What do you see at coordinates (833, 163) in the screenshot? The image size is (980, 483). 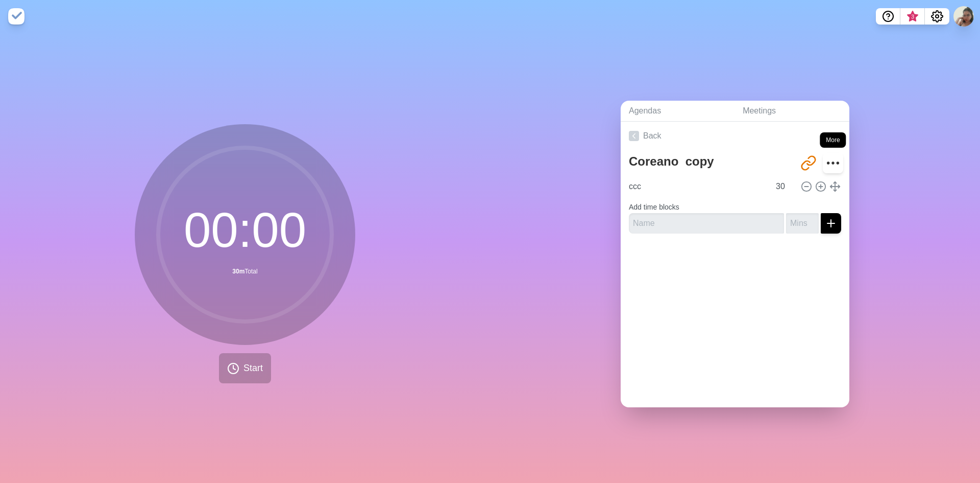 I see `button: More` at bounding box center [833, 163].